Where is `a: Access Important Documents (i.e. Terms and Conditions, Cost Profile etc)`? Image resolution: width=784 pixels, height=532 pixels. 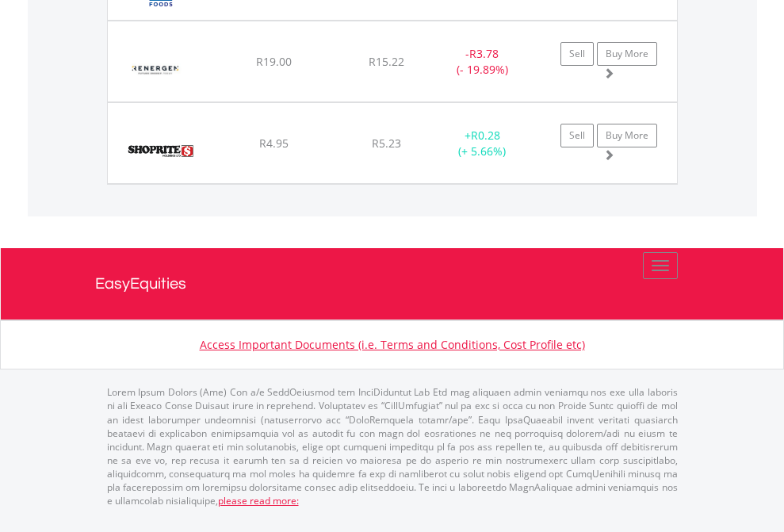
a: Access Important Documents (i.e. Terms and Conditions, Cost Profile etc) is located at coordinates (392, 344).